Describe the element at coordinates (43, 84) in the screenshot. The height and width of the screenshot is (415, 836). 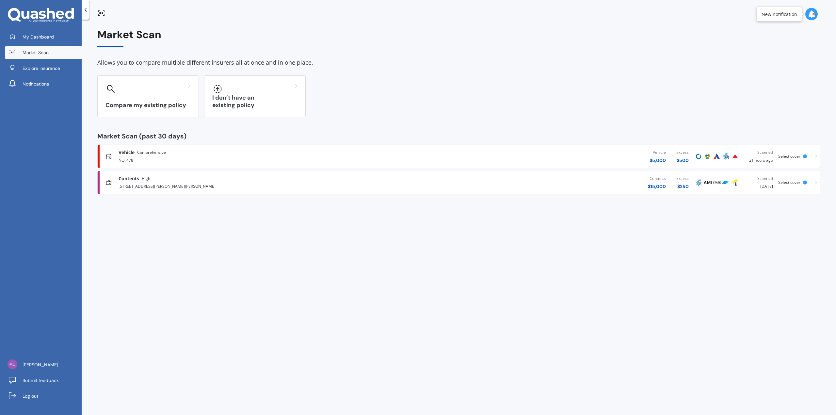
I see `a: Notifications` at that location.